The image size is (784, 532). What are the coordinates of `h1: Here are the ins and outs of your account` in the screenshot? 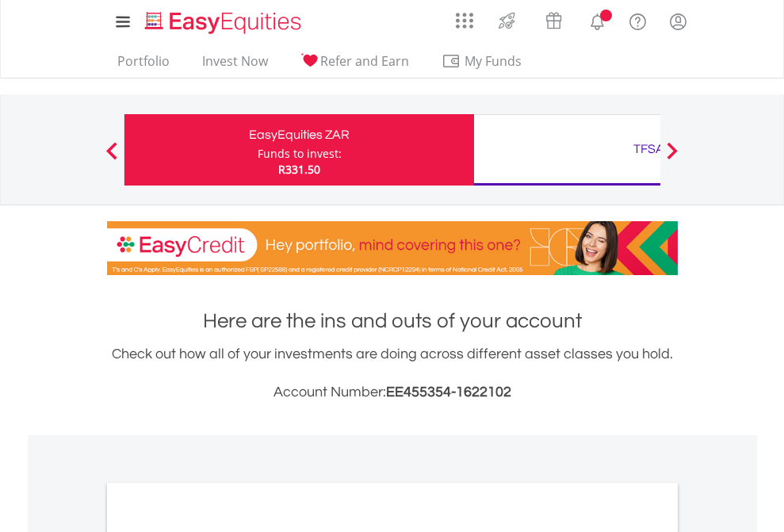 It's located at (392, 321).